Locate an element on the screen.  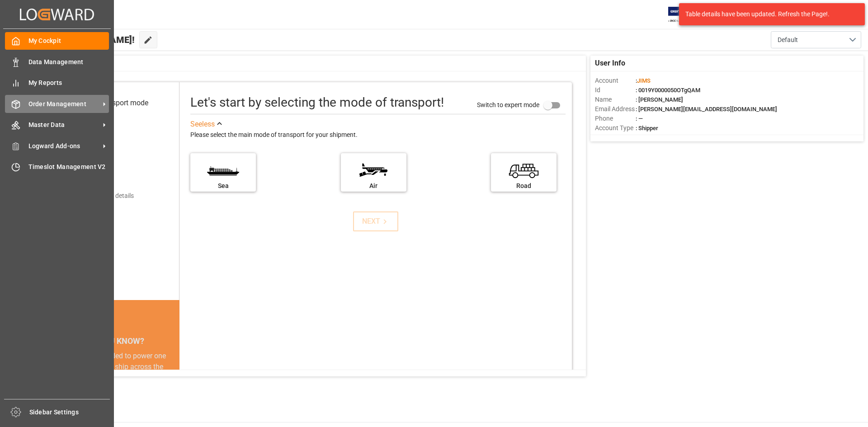
span: Account Type is located at coordinates (616, 128).